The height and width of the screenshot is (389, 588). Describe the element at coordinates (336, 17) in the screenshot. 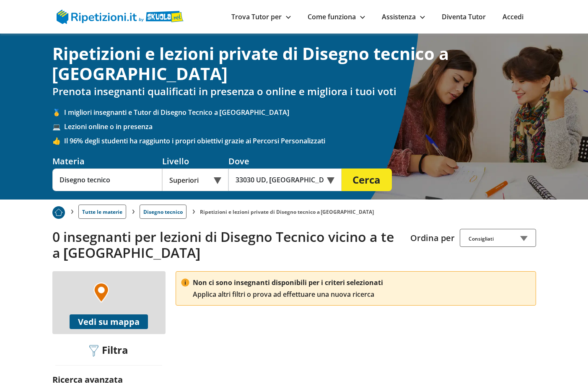

I see `a: Come funziona` at that location.